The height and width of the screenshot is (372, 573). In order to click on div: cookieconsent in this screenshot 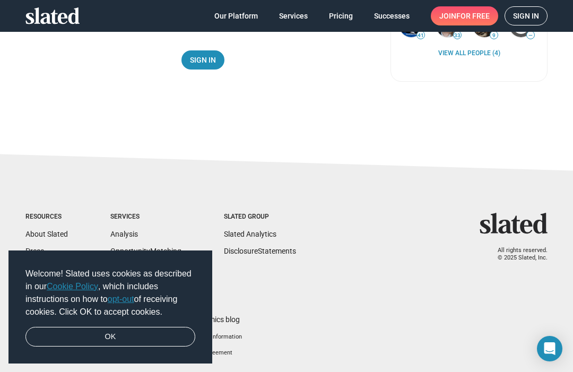, I will do `click(110, 307)`.